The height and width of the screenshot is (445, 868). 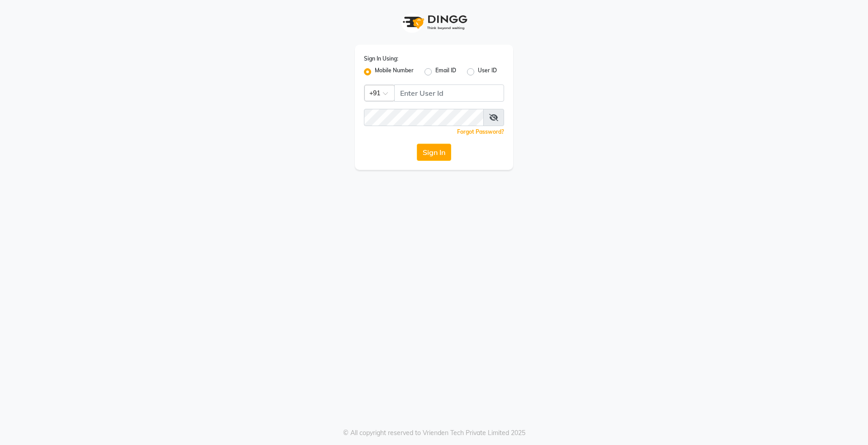 What do you see at coordinates (488, 72) in the screenshot?
I see `label: User ID` at bounding box center [488, 72].